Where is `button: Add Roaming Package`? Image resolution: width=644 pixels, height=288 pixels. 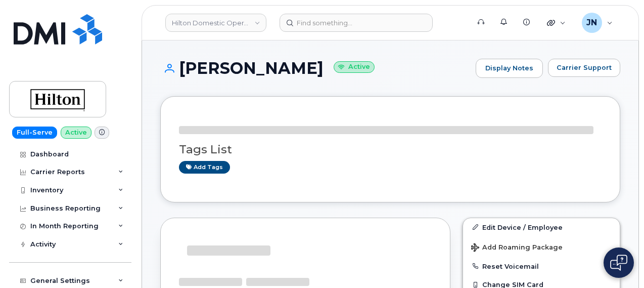 button: Add Roaming Package is located at coordinates (542, 246).